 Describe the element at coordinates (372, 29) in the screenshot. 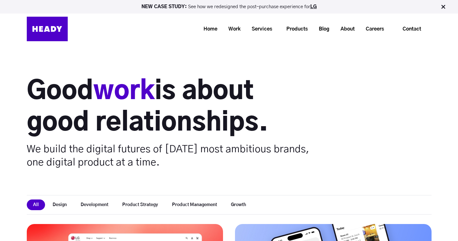

I see `a: Careers` at that location.